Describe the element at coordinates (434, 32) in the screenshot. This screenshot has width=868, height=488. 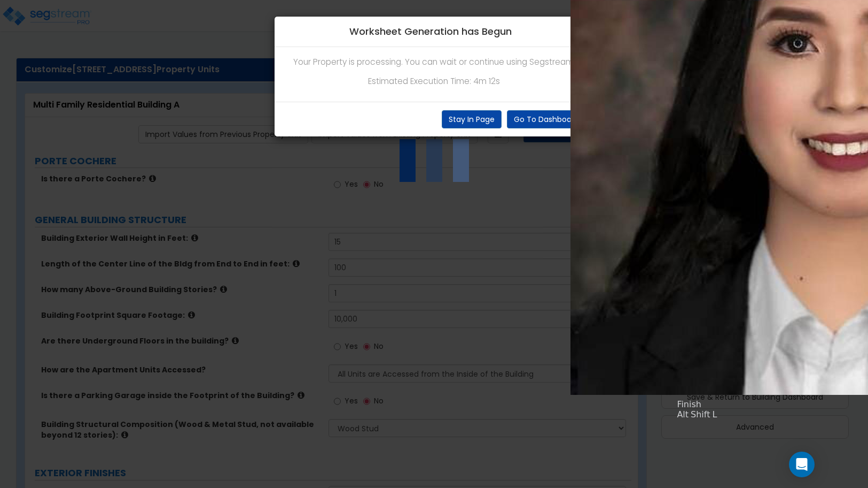
I see `h4: Worksheet Generation has Begun` at that location.